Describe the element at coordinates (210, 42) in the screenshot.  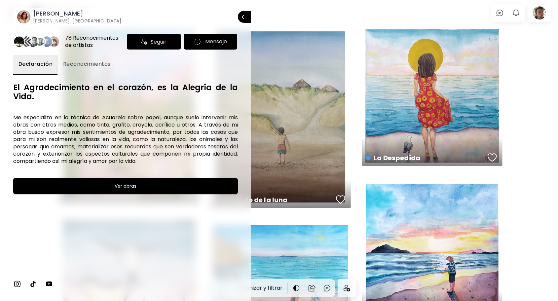
I see `button: chatIconMensaje` at that location.